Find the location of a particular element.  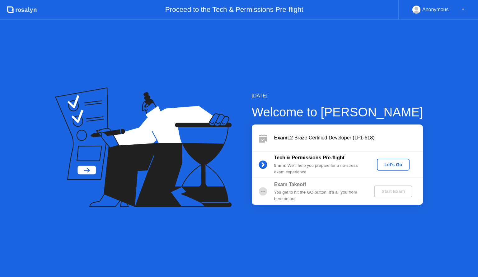

button: Start Exam is located at coordinates (393, 191).